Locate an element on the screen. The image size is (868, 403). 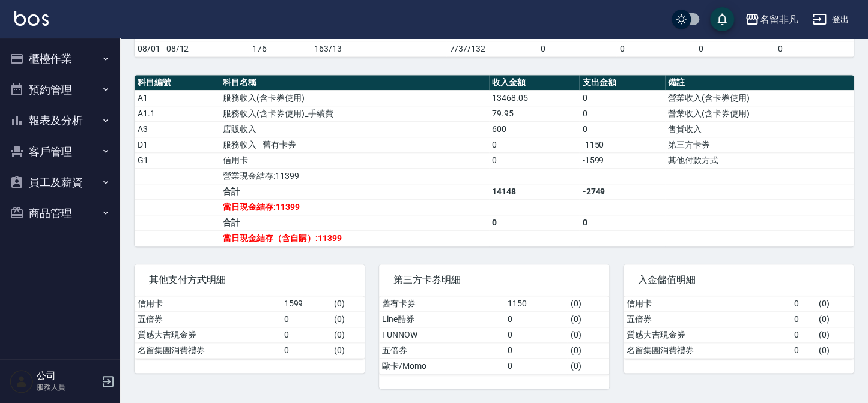
td: 7/37/132 is located at coordinates (492, 49).